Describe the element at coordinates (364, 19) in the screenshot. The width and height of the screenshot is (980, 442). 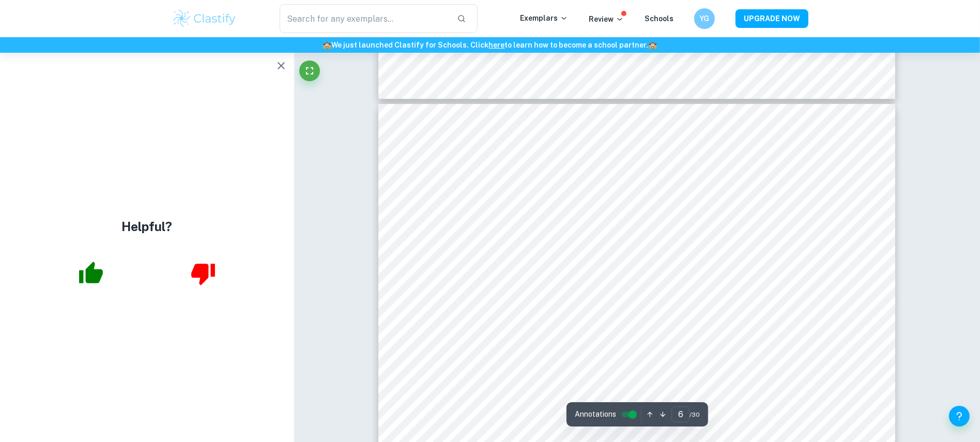
I see `input: Search for any exemplars...` at that location.